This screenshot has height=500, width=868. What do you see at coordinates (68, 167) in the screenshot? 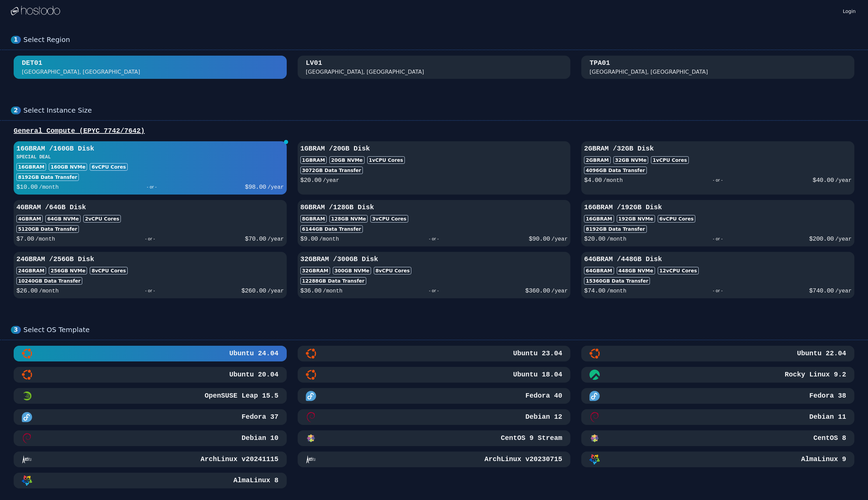
I see `div: 160 GB NVMe` at bounding box center [68, 167].